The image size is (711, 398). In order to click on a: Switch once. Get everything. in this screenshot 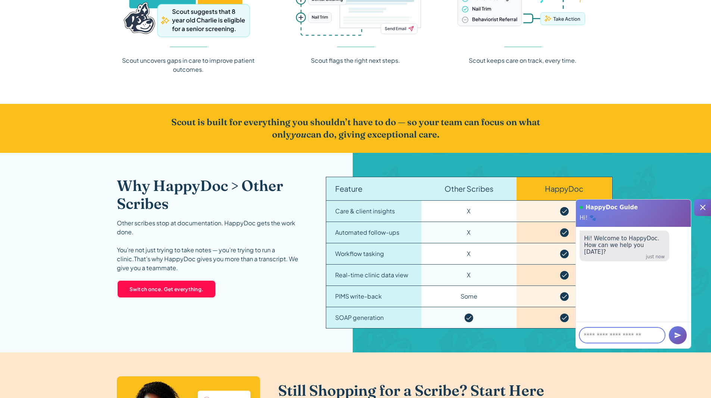, I will do `click(166, 289)`.